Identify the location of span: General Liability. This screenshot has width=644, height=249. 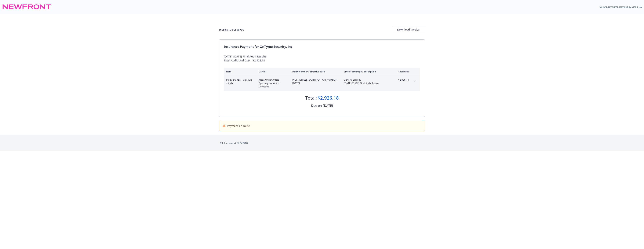
(366, 80).